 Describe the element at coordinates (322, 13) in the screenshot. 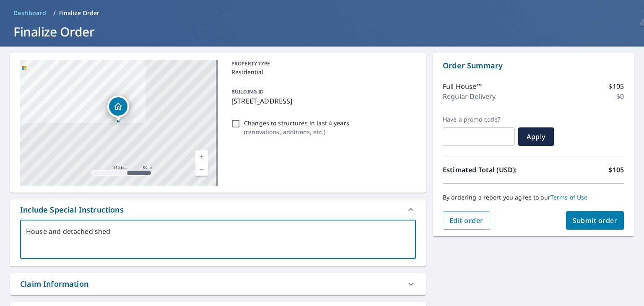

I see `nav: breadcrumb` at that location.